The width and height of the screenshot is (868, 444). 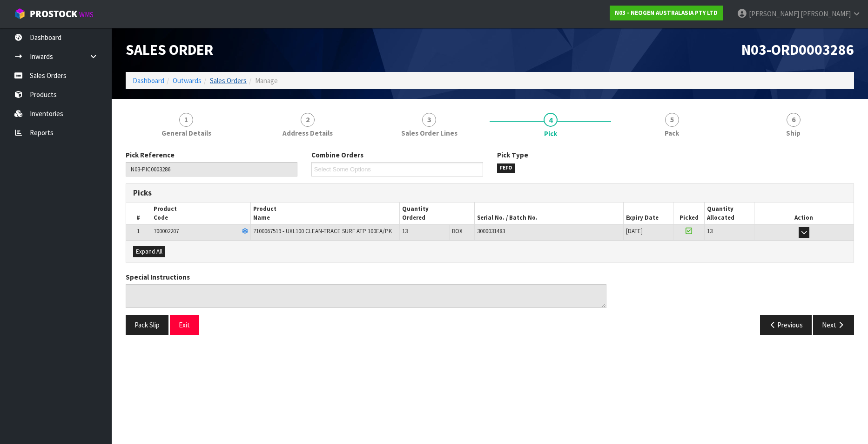 What do you see at coordinates (158, 277) in the screenshot?
I see `label: Special Instructions` at bounding box center [158, 277].